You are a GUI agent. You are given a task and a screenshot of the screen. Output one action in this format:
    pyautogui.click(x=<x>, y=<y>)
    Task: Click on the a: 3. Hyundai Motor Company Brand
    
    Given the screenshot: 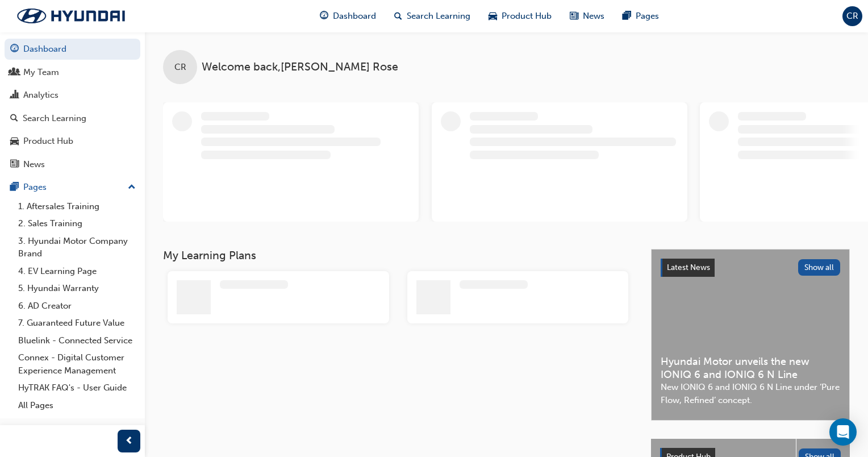 What is the action you would take?
    pyautogui.click(x=76, y=247)
    